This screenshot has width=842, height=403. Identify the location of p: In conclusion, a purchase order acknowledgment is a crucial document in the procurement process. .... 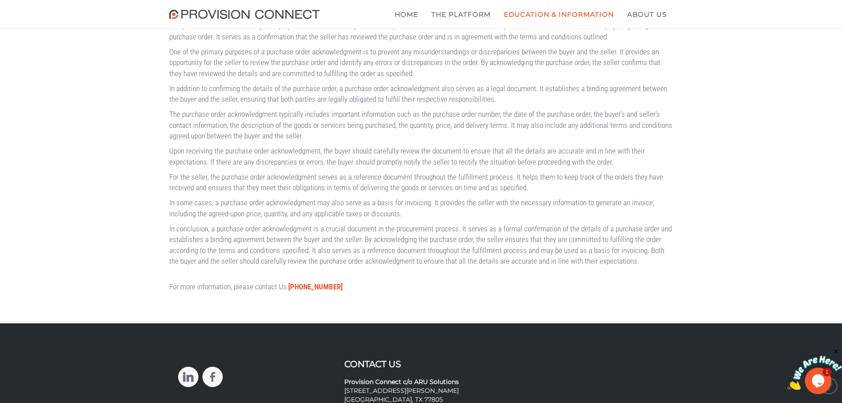
(421, 244).